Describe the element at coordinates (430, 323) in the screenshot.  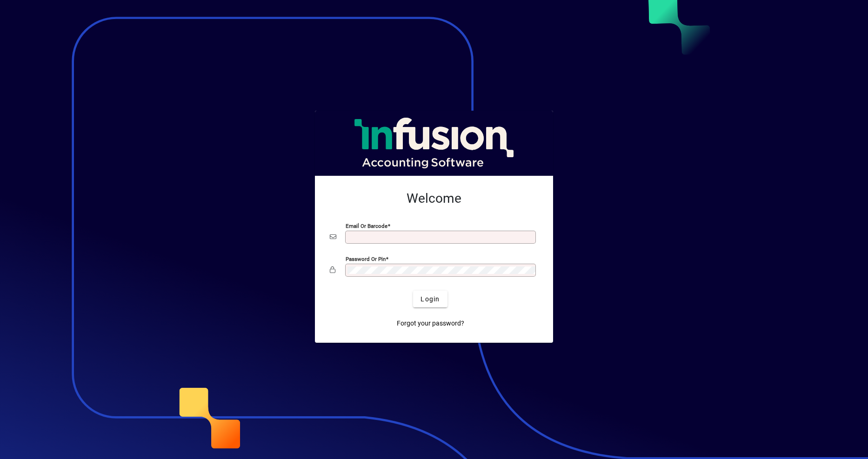
I see `span: Forgot your password?` at that location.